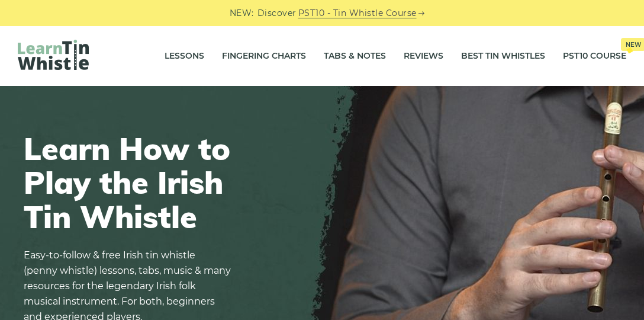  I want to click on img: LearnTinWhistle.com, so click(53, 55).